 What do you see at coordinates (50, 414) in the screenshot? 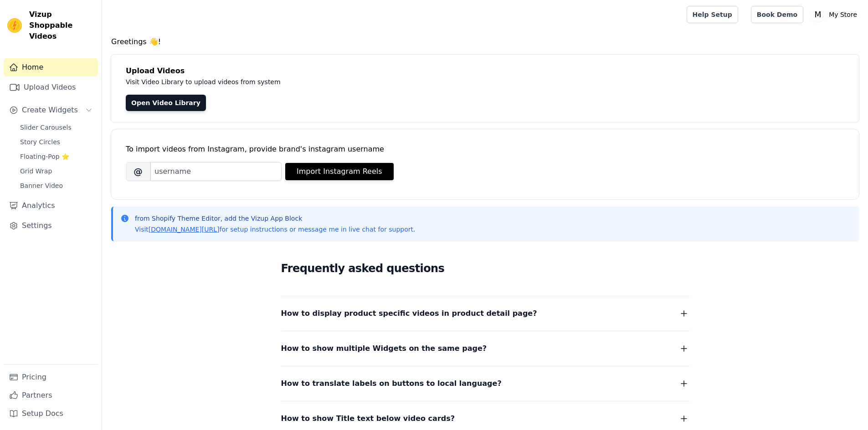
I see `a: Setup Docs` at bounding box center [50, 414].